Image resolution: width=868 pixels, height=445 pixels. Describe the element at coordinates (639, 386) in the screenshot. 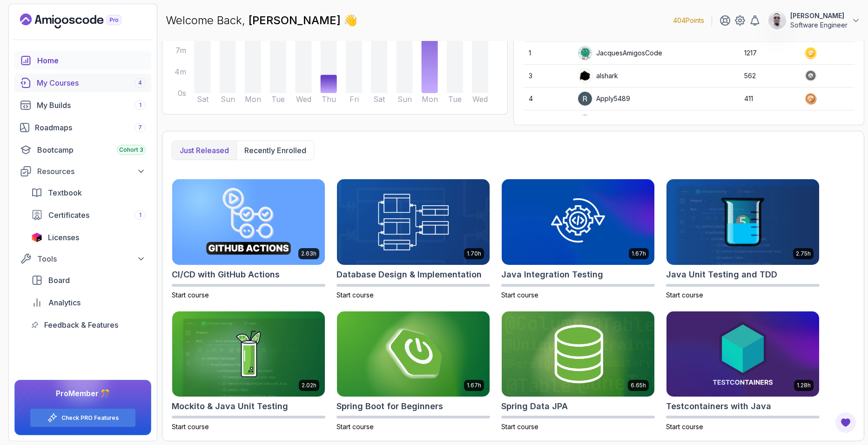

I see `p: 6.65h` at that location.